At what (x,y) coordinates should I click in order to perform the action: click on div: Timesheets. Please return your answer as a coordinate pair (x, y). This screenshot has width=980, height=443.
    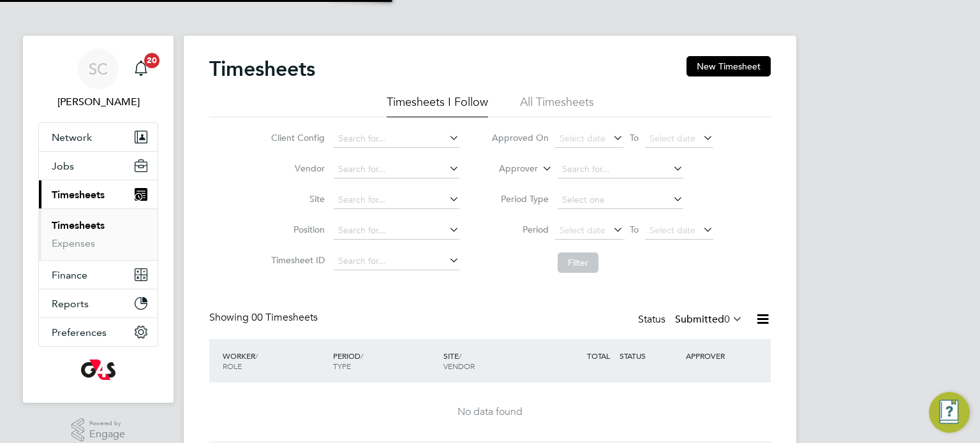
    Looking at the image, I should click on (98, 234).